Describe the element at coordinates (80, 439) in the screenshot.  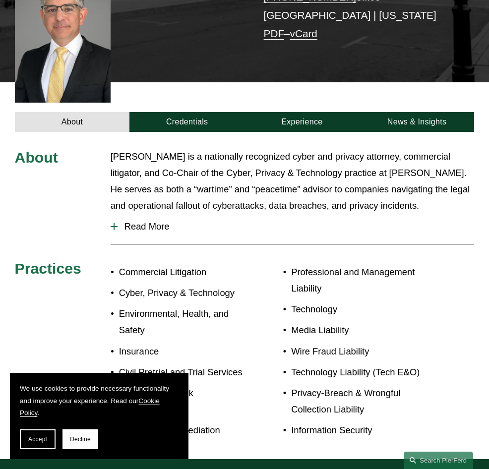
I see `button: Decline` at that location.